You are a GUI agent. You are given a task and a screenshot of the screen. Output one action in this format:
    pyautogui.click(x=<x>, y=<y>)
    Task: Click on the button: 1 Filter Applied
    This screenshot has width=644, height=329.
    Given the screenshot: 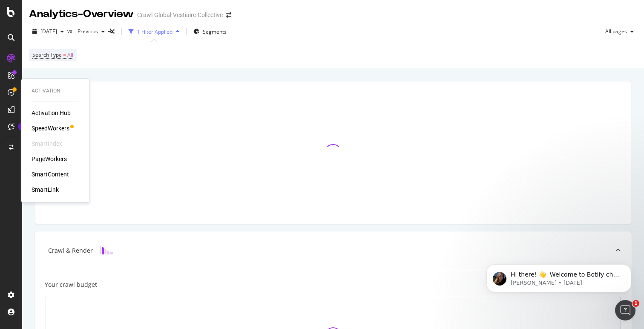 What is the action you would take?
    pyautogui.click(x=153, y=32)
    